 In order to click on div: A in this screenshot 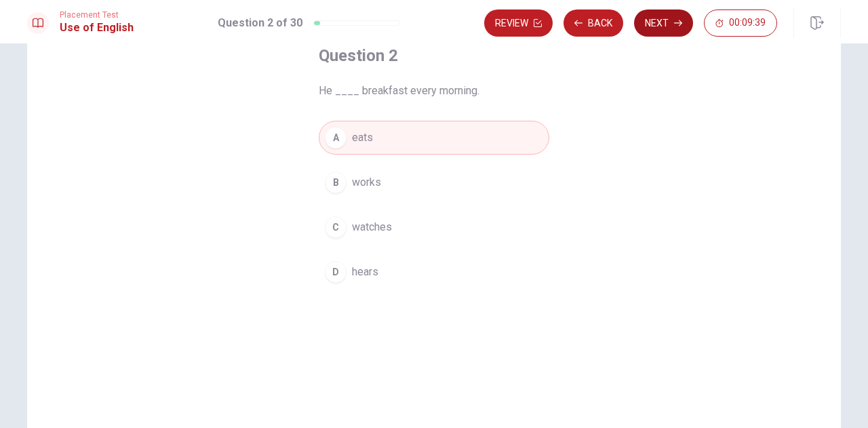, I will do `click(336, 138)`.